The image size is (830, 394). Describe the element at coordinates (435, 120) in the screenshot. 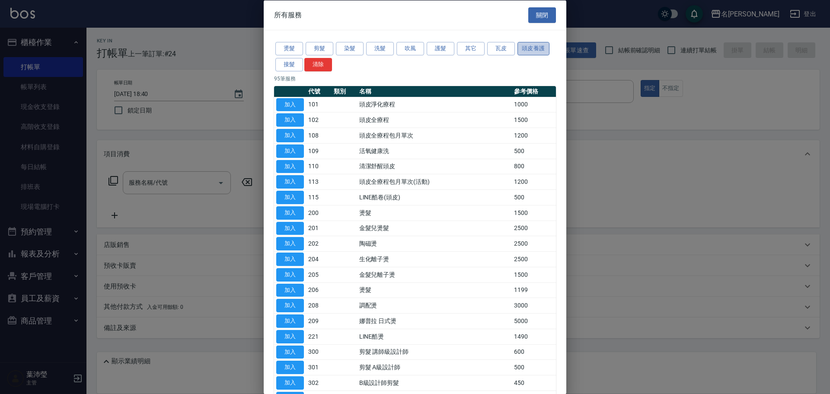

I see `td: 頭皮全療程` at that location.